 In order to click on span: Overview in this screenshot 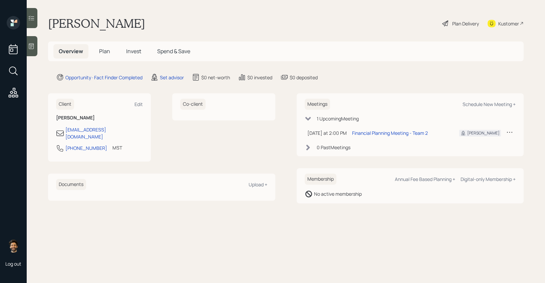, I will do `click(71, 51)`.